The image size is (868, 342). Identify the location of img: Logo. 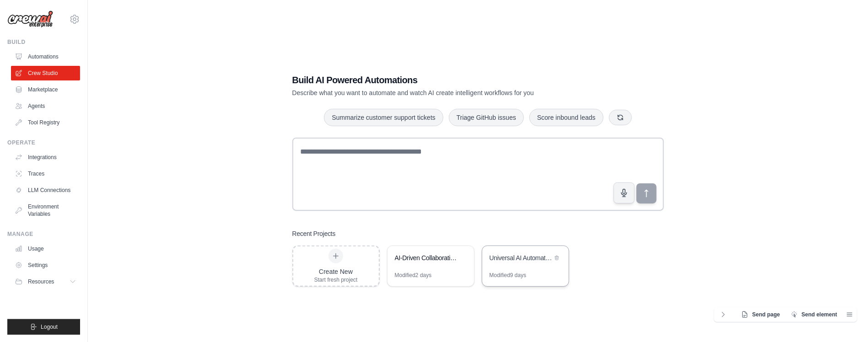
(30, 19).